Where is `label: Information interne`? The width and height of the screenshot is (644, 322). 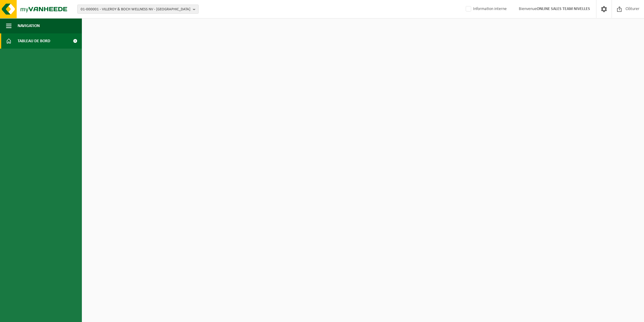
label: Information interne is located at coordinates (486, 9).